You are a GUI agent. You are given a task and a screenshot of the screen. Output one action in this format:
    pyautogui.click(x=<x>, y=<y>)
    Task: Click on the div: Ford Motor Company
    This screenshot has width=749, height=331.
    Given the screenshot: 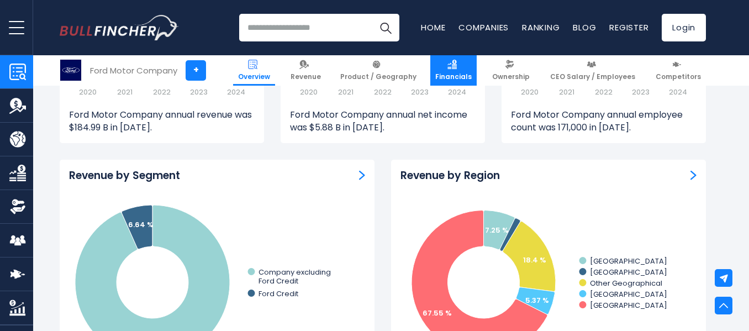 What is the action you would take?
    pyautogui.click(x=134, y=70)
    